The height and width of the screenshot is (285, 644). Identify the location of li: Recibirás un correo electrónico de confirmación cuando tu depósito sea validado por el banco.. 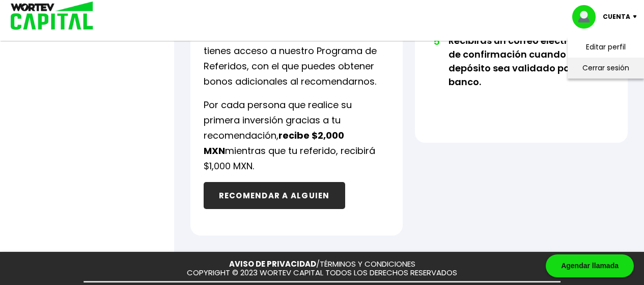
(522, 71).